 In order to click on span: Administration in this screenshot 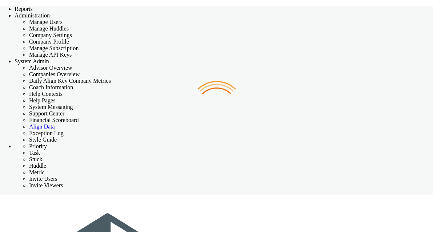, I will do `click(32, 15)`.